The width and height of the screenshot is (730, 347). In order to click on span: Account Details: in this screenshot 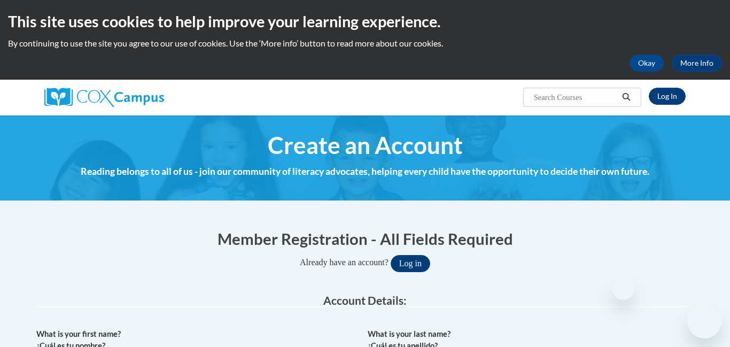, I will do `click(365, 300)`.